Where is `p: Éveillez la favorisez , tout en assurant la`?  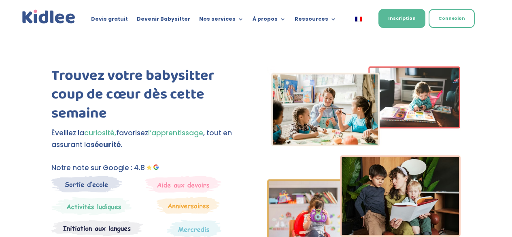
p: Éveillez la favorisez , tout en assurant la is located at coordinates (148, 139).